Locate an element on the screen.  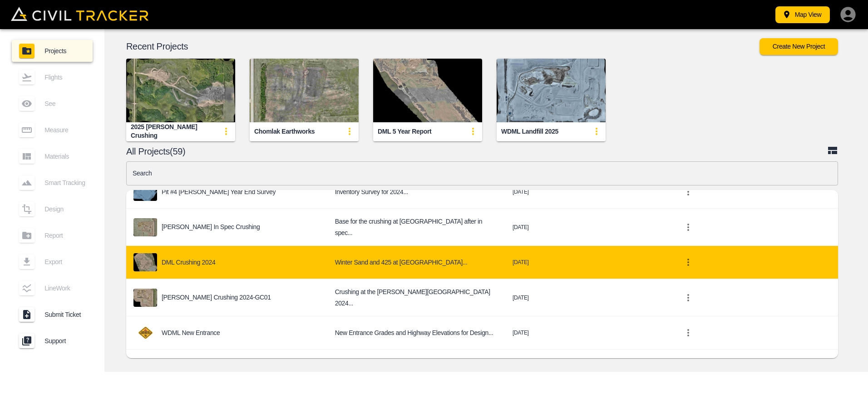
div: DML 5 Year Report is located at coordinates (404, 131).